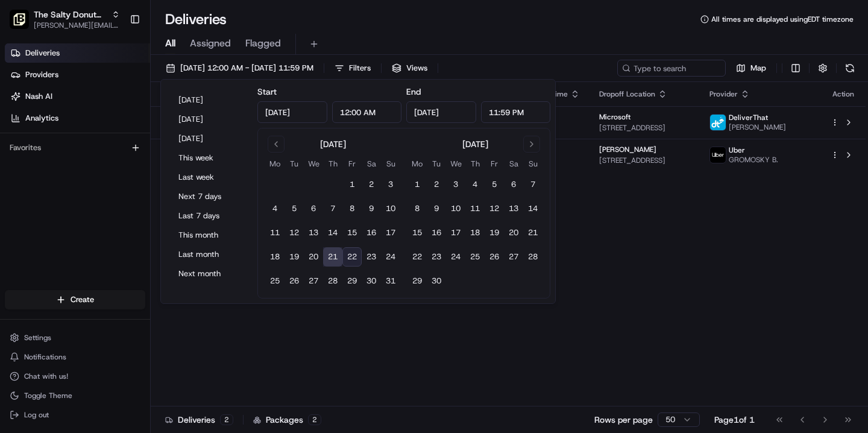 The width and height of the screenshot is (868, 433). Describe the element at coordinates (276, 144) in the screenshot. I see `button: Go to previous month` at that location.